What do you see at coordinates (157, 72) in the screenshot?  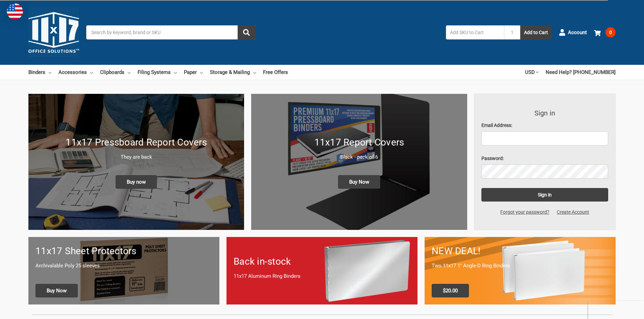 I see `a: Filing Systems` at bounding box center [157, 72].